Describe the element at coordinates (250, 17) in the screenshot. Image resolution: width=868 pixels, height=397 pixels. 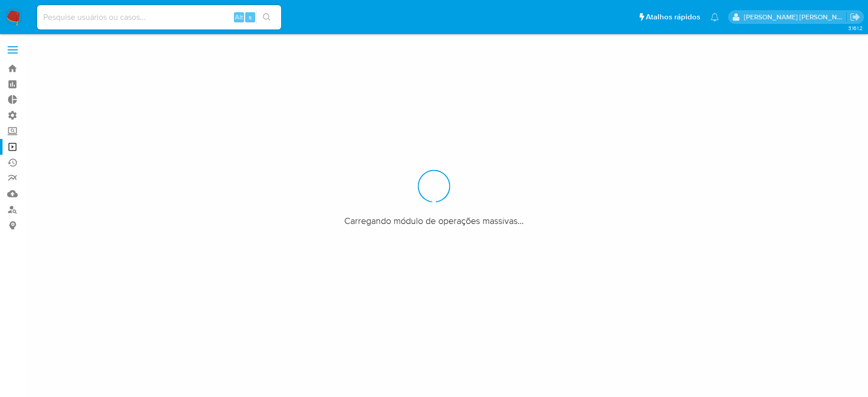
I see `span: s` at that location.